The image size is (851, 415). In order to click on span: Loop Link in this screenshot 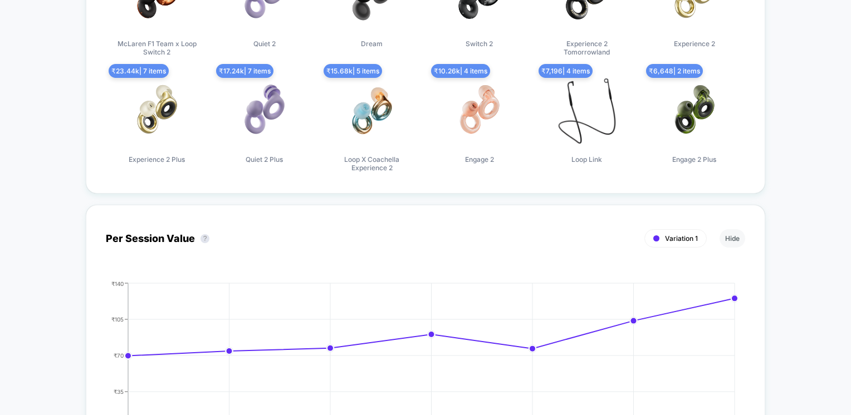, I will do `click(586, 164)`.